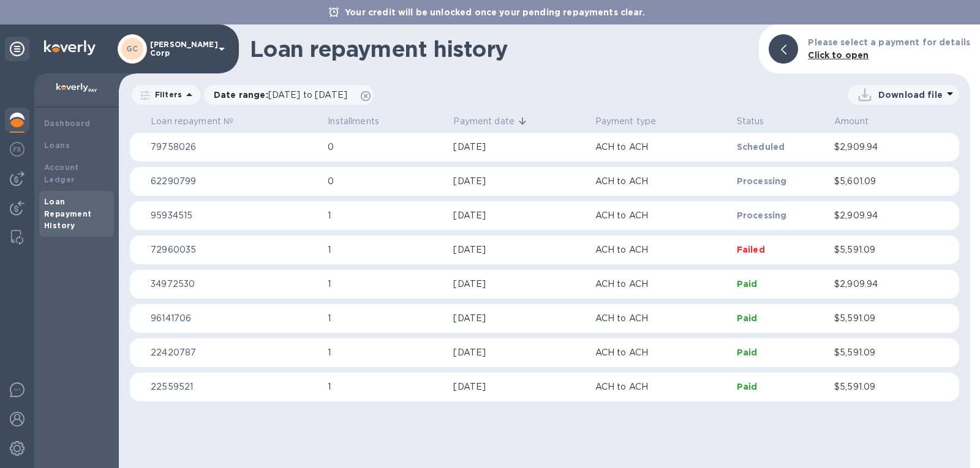  What do you see at coordinates (851, 122) in the screenshot?
I see `p: Amount` at bounding box center [851, 122].